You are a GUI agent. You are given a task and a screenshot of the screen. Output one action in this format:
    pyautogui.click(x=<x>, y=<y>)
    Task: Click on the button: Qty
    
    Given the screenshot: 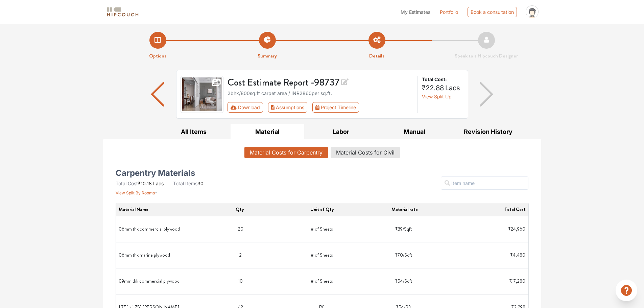 What is the action you would take?
    pyautogui.click(x=240, y=209)
    